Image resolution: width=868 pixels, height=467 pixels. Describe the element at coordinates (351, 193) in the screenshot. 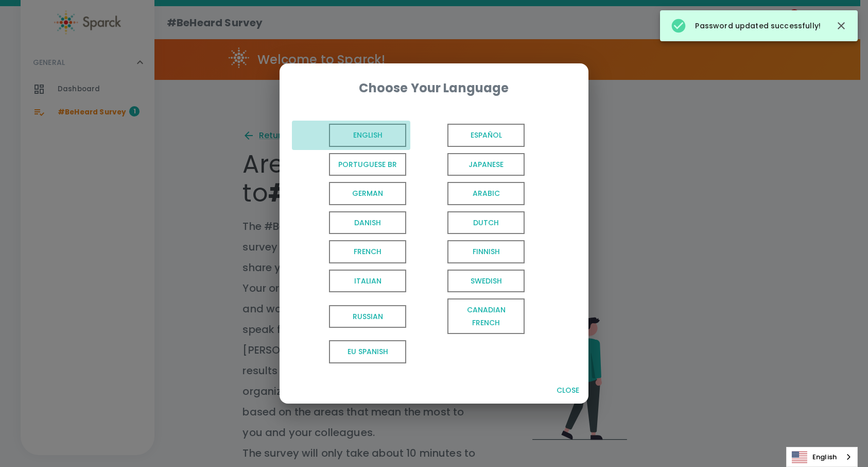

I see `button: German` at that location.